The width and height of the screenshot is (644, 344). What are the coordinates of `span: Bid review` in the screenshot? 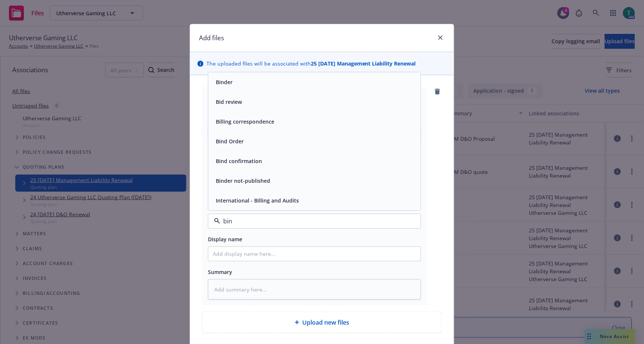 It's located at (229, 102).